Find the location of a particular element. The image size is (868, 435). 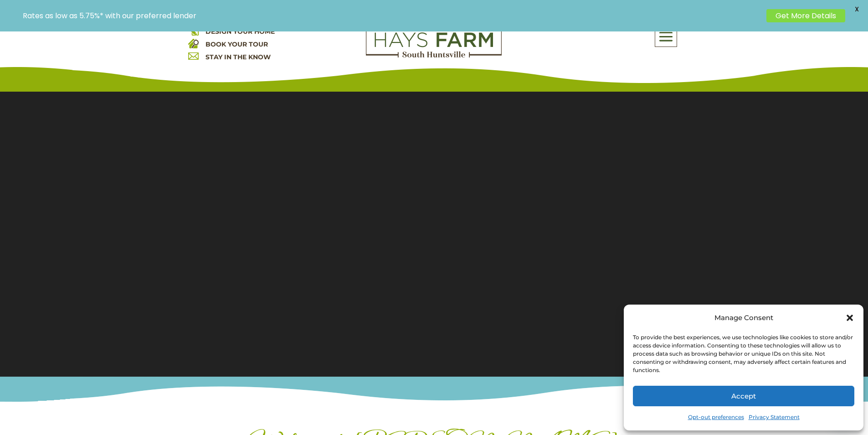

a: STAY IN THE KNOW is located at coordinates (238, 57).